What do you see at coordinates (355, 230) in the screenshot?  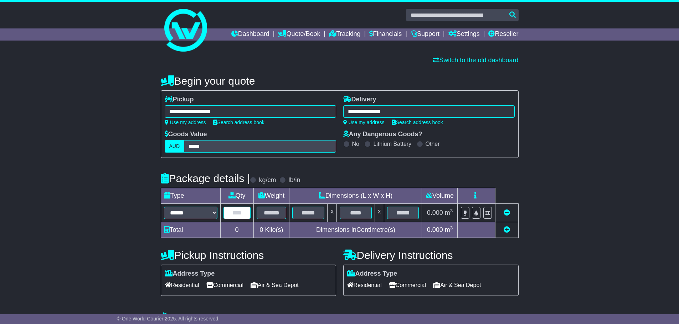 I see `td: Dimensions in Centimetre(s)` at bounding box center [355, 230].